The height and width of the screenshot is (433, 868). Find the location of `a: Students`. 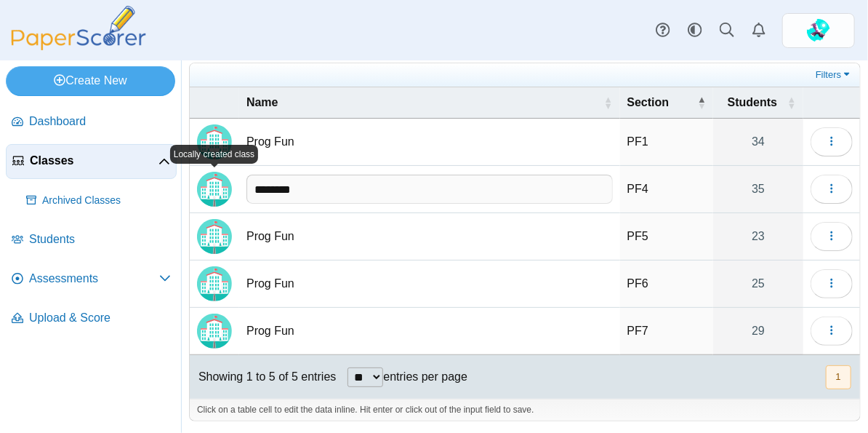

a: Students is located at coordinates (91, 240).